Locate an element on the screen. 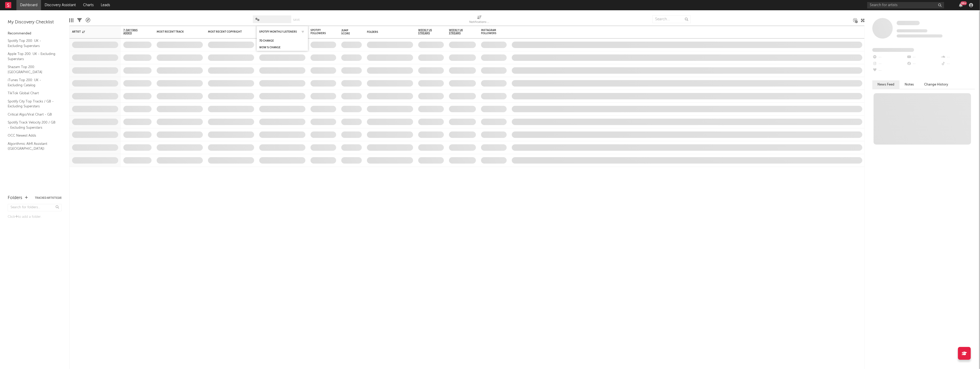 The width and height of the screenshot is (980, 369). div: My Discovery Checklist is located at coordinates (35, 22).